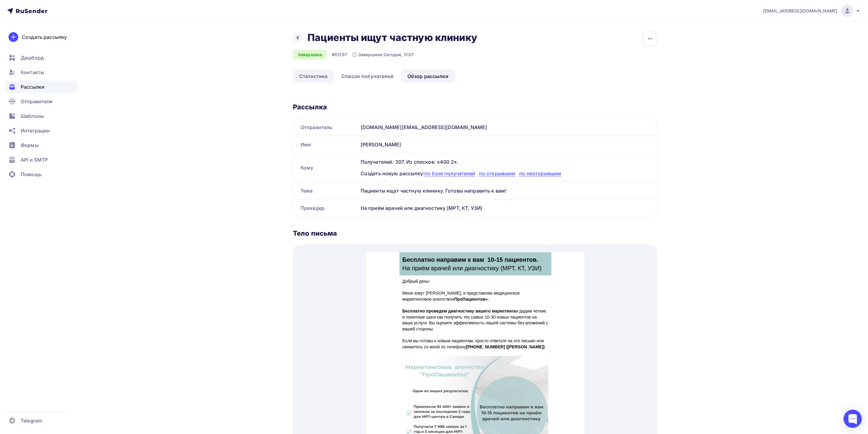 This screenshot has height=434, width=868. I want to click on a: Формы, so click(41, 145).